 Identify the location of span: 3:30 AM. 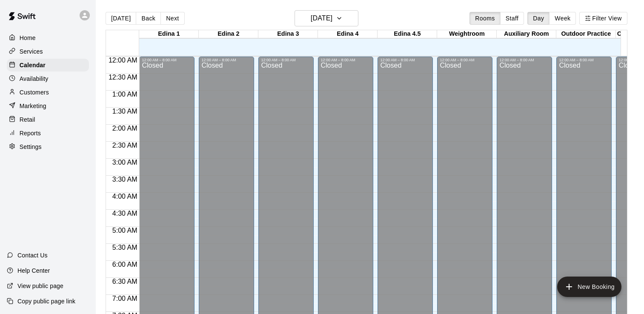
(125, 179).